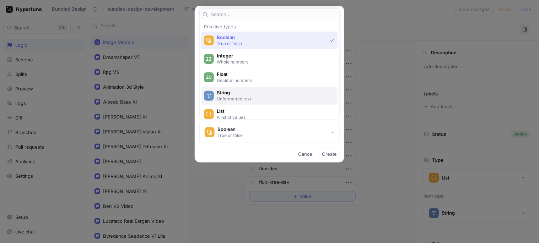 This screenshot has width=539, height=243. What do you see at coordinates (329, 154) in the screenshot?
I see `span: Create` at bounding box center [329, 154].